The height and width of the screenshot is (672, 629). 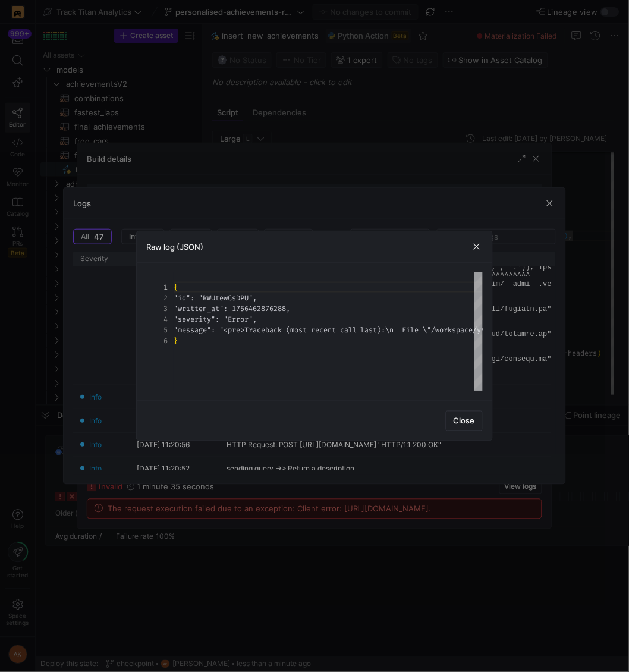 What do you see at coordinates (216, 320) in the screenshot?
I see `span: "severity": "Error",` at bounding box center [216, 320].